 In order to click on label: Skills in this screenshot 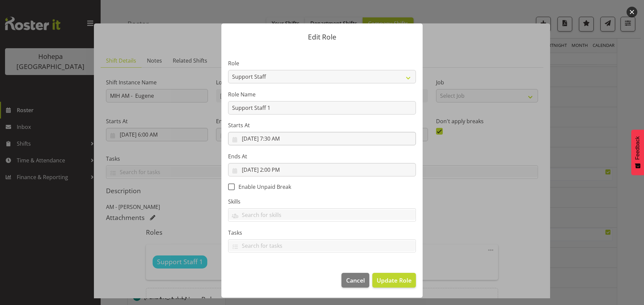, I will do `click(322, 202)`.